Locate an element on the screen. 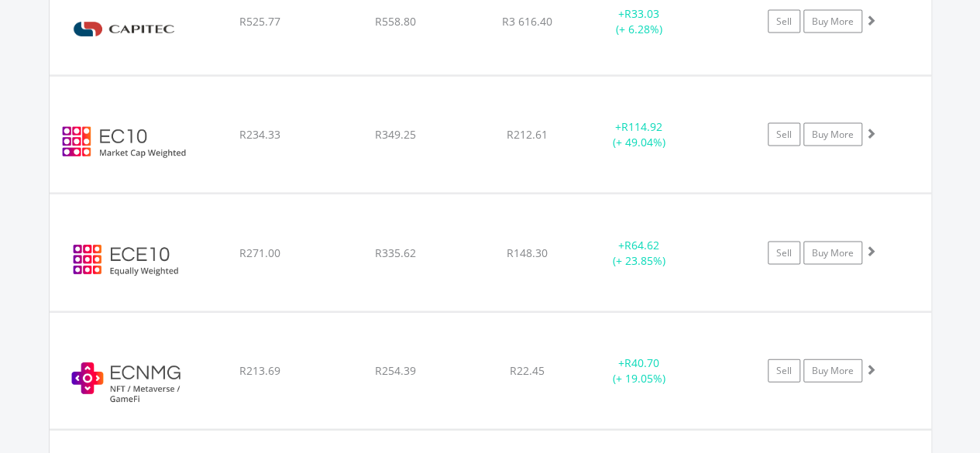 This screenshot has width=980, height=453. span: R525.77 is located at coordinates (260, 21).